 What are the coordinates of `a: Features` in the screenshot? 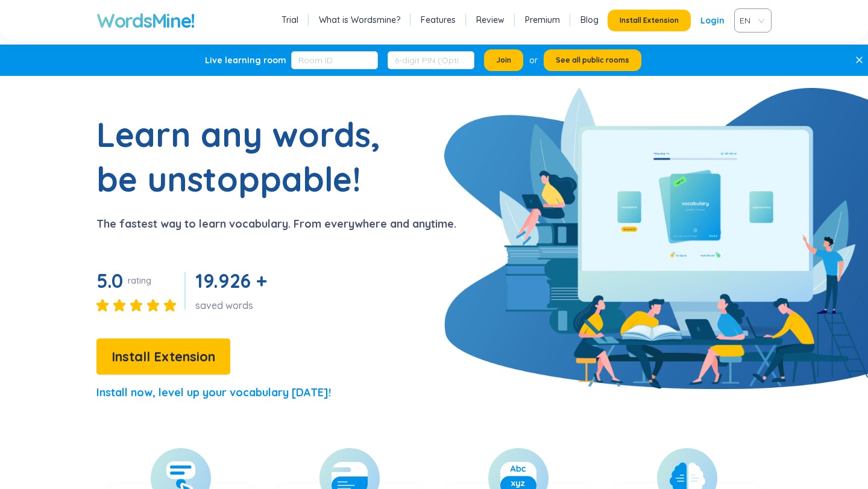 It's located at (438, 20).